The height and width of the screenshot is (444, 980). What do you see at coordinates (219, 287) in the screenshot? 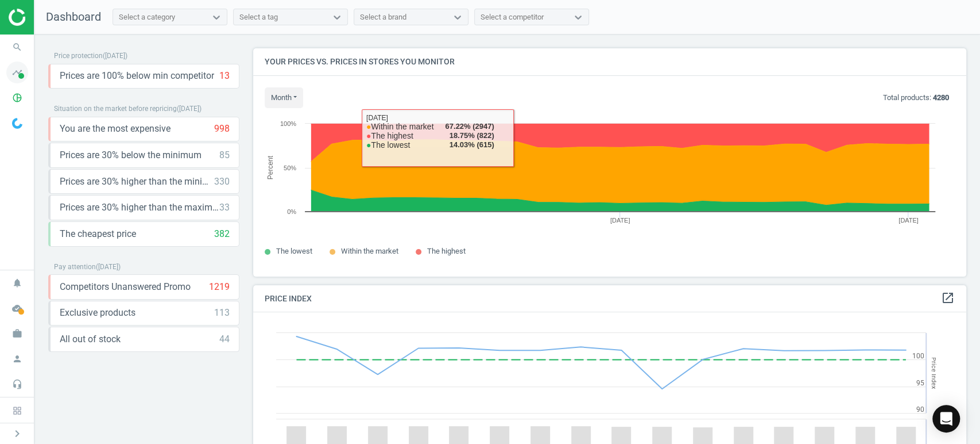
I see `div: 1219` at bounding box center [219, 287].